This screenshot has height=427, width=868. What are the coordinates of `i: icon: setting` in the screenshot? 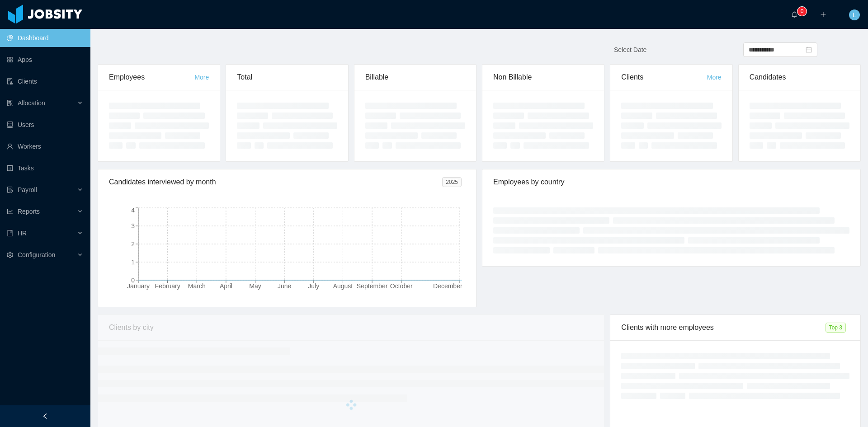 It's located at (10, 255).